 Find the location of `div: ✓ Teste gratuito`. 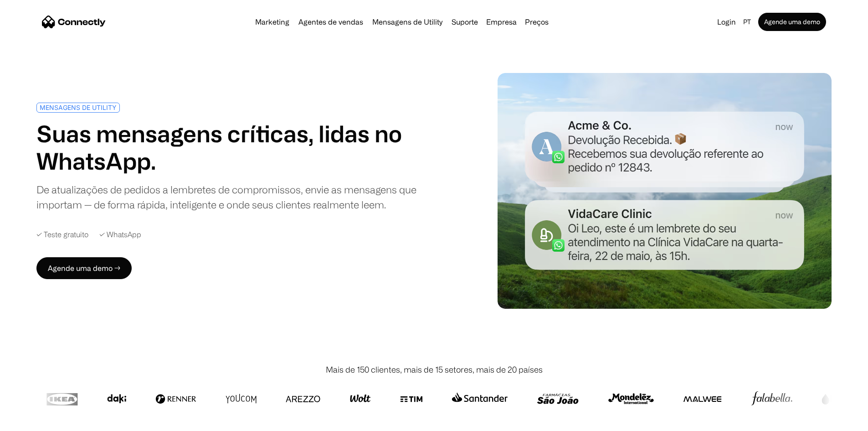

div: ✓ Teste gratuito is located at coordinates (63, 234).